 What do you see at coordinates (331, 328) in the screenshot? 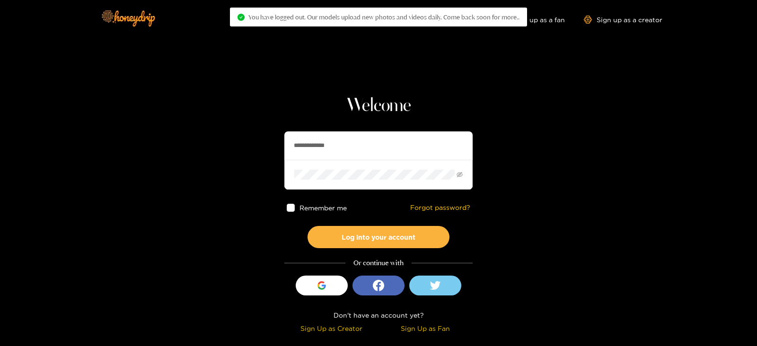
I see `div: Sign Up as Creator` at bounding box center [331, 328].